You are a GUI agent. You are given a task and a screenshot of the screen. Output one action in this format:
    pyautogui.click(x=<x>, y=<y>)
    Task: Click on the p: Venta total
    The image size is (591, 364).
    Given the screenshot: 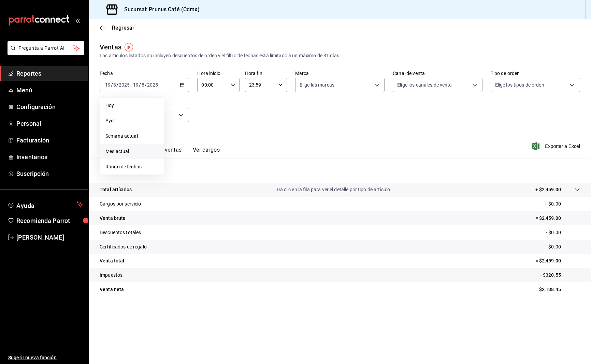 What is the action you would take?
    pyautogui.click(x=112, y=261)
    